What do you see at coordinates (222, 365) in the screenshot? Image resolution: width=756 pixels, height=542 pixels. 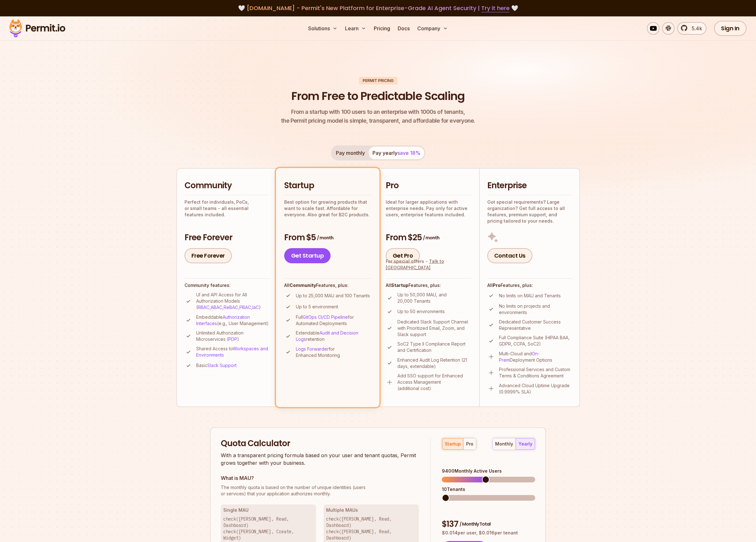 I see `a: Slack Support` at bounding box center [222, 365].